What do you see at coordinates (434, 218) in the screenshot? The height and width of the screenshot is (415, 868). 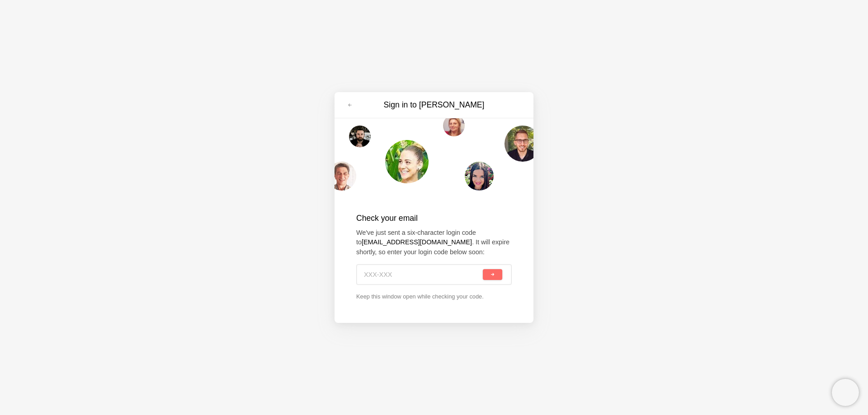 I see `h2: Check your email` at bounding box center [434, 218].